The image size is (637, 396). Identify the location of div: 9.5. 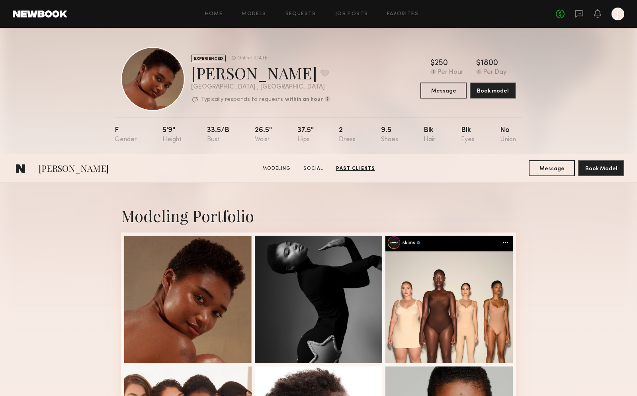
(390, 135).